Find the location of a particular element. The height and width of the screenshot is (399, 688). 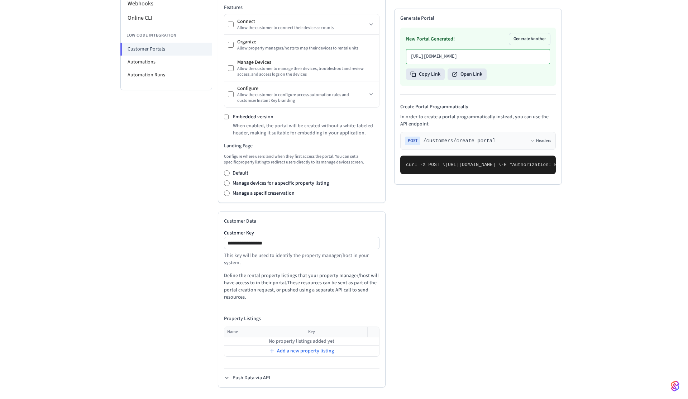

li: Automation Runs is located at coordinates (166, 75).